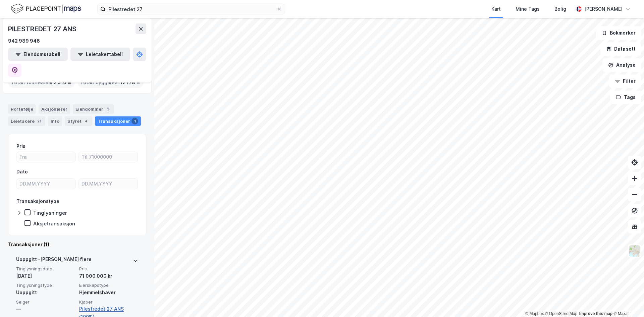  What do you see at coordinates (46, 9) in the screenshot?
I see `img: logo.f888ab2527a4732fd821a326f86c7f29.svg` at bounding box center [46, 9].